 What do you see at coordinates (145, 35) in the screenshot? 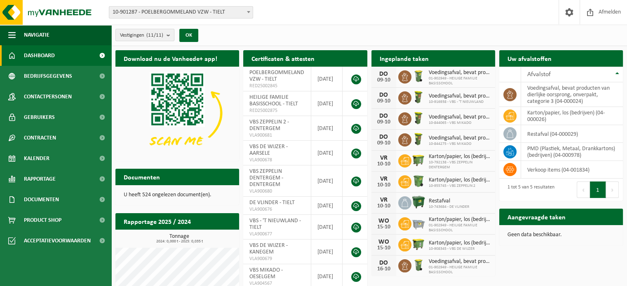
I see `button: Vestigingen(11/11)` at bounding box center [145, 35].